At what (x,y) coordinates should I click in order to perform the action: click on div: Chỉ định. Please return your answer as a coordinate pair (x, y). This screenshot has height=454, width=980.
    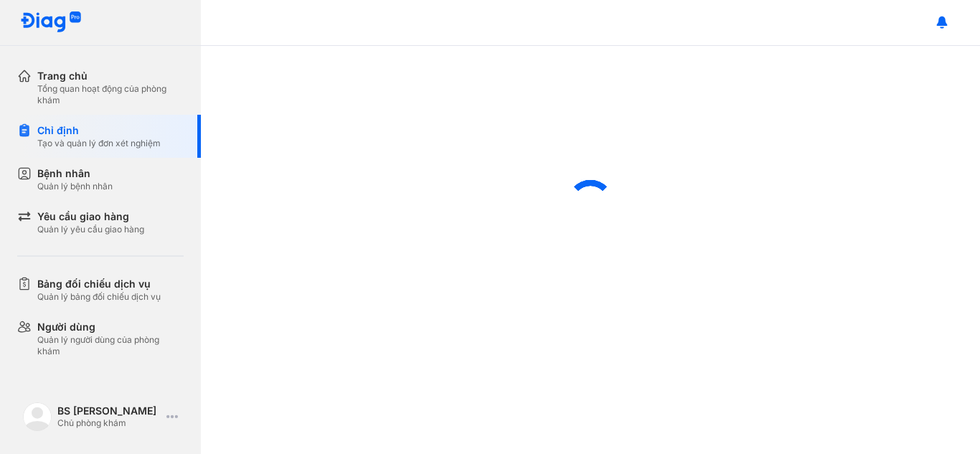
    Looking at the image, I should click on (99, 130).